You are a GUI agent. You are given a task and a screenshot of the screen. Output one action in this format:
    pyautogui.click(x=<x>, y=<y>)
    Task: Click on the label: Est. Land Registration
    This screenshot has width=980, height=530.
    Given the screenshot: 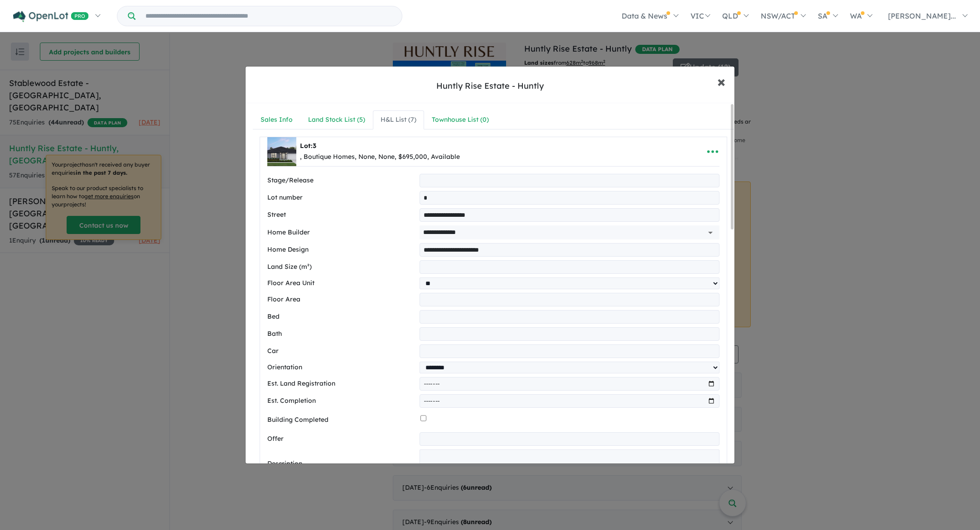 What is the action you would take?
    pyautogui.click(x=342, y=384)
    